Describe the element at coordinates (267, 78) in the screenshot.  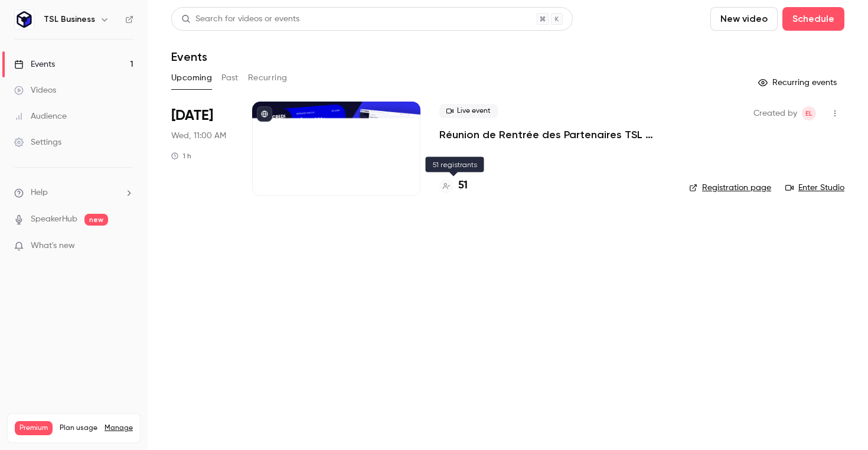
I see `button: Recurring` at that location.